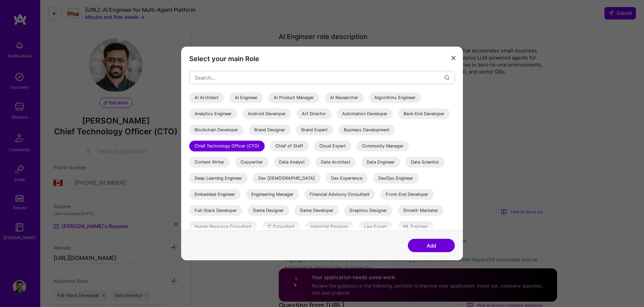  What do you see at coordinates (333, 146) in the screenshot?
I see `div: Cloud Expert` at bounding box center [333, 146].